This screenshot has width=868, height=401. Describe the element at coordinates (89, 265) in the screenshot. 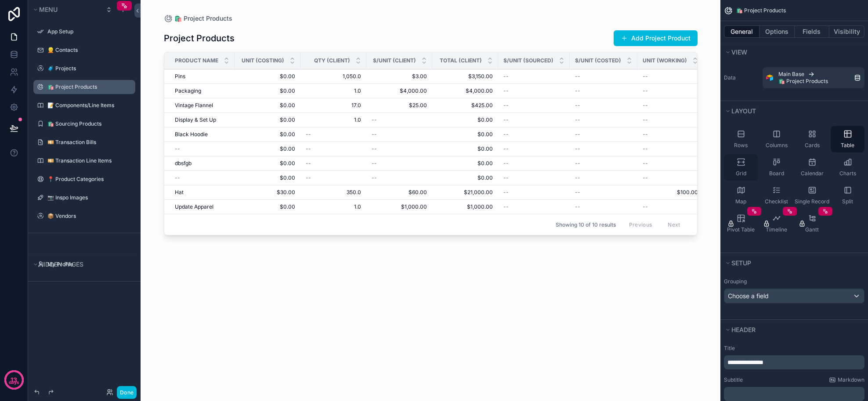

I see `label: My Profile` at that location.